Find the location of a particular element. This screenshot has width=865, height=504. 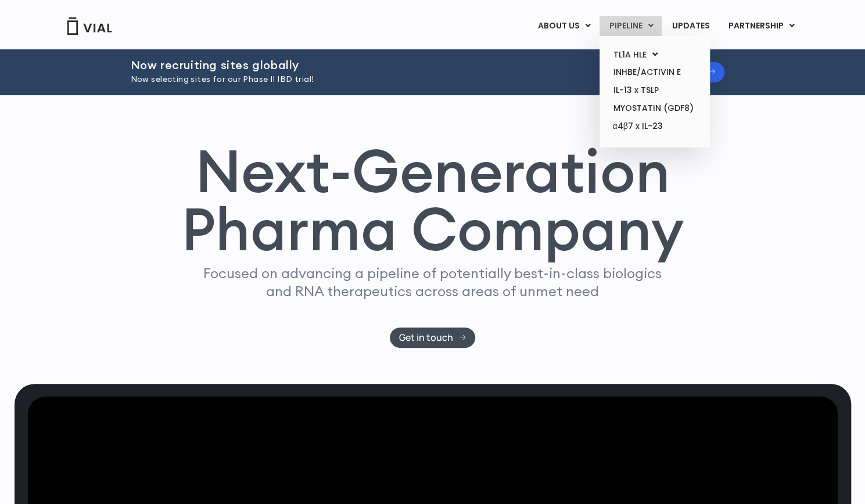

a: TL1A HLEMenu Toggle is located at coordinates (654, 55).